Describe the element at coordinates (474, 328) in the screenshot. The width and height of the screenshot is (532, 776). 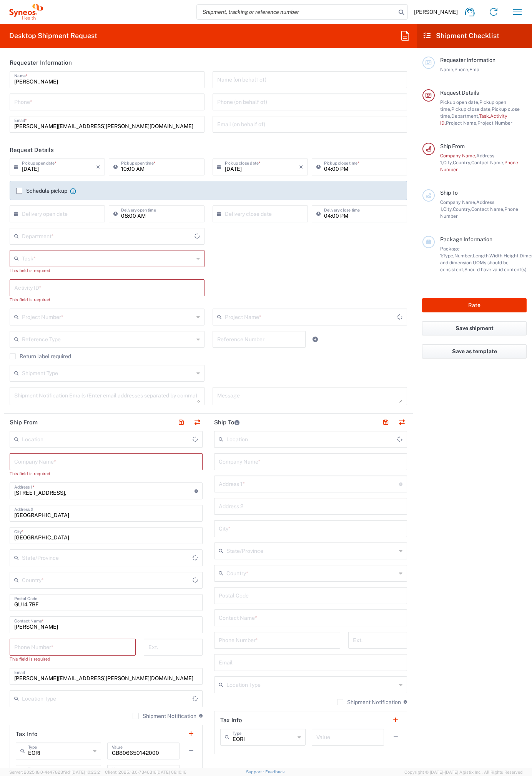
I see `button: Save shipment` at that location.